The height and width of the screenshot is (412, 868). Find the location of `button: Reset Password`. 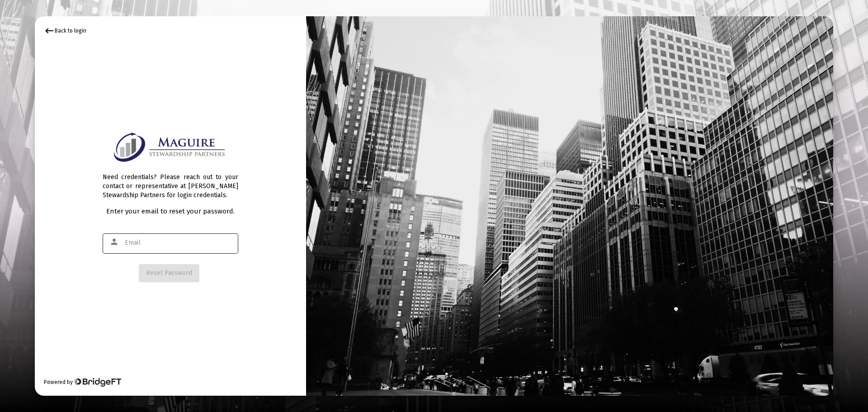

button: Reset Password is located at coordinates (169, 273).